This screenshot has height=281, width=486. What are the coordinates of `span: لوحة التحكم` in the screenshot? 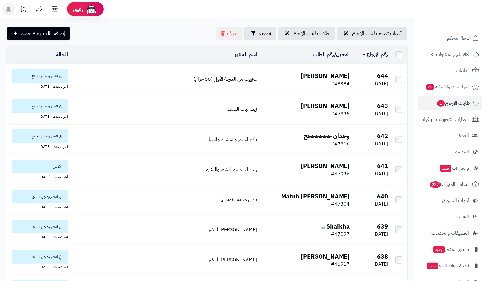 It's located at (458, 38).